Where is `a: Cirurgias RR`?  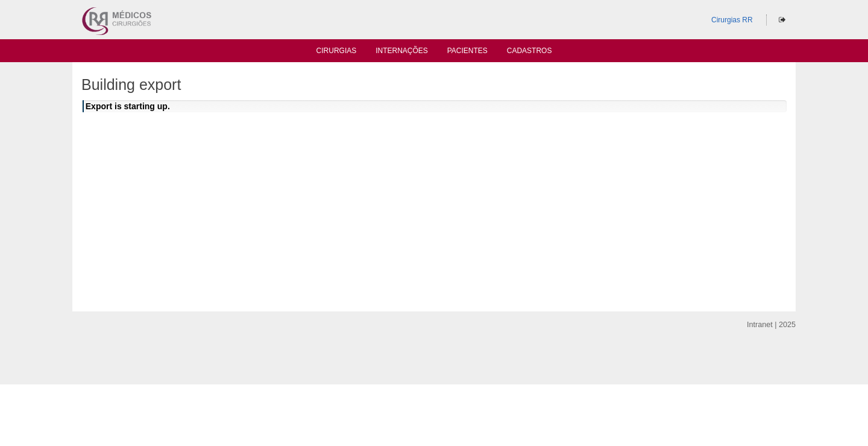 a: Cirurgias RR is located at coordinates (732, 20).